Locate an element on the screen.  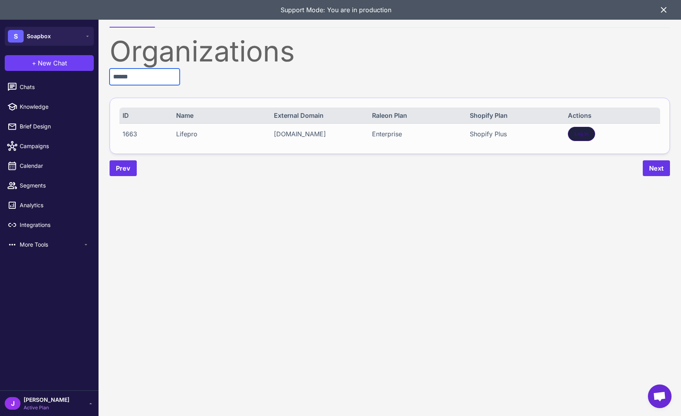
div: 1663 is located at coordinates (145, 134).